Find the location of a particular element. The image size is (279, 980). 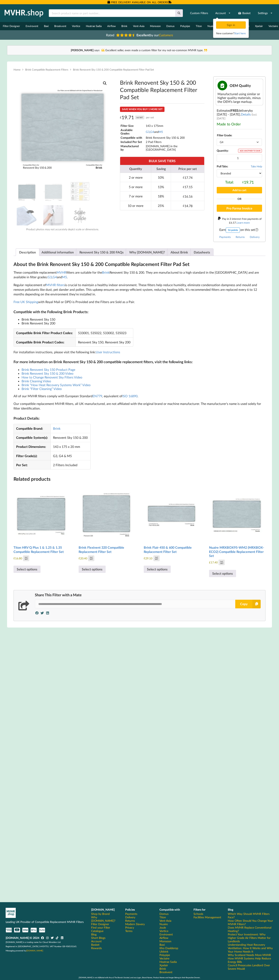

a: Joule is located at coordinates (163, 927).